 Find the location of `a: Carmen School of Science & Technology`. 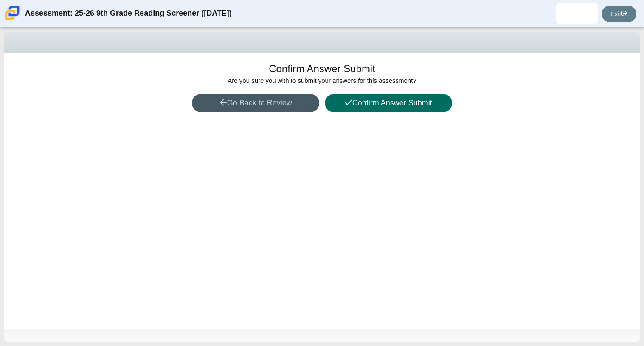

a: Carmen School of Science & Technology is located at coordinates (12, 19).